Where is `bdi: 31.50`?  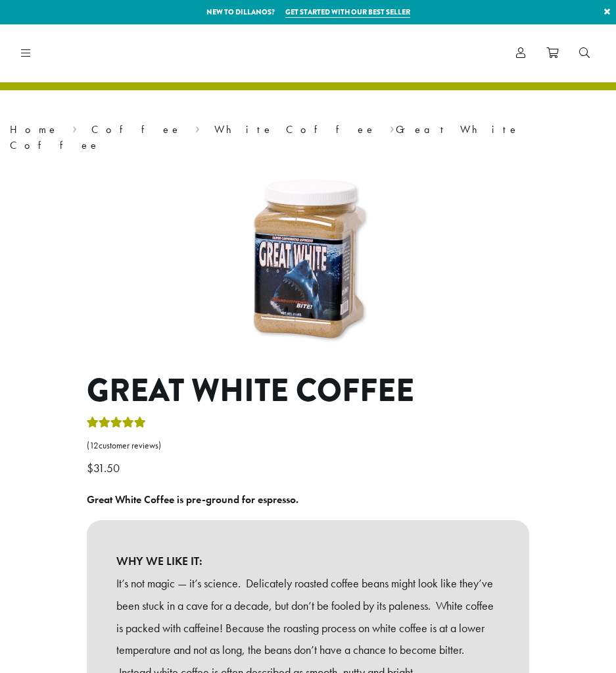
bdi: 31.50 is located at coordinates (105, 467).